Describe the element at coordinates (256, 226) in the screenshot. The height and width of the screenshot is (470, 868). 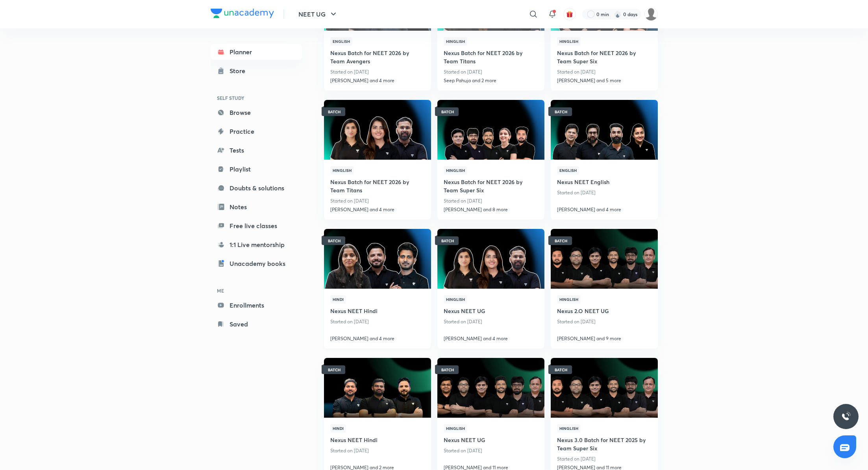
I see `a: Free live classes` at that location.